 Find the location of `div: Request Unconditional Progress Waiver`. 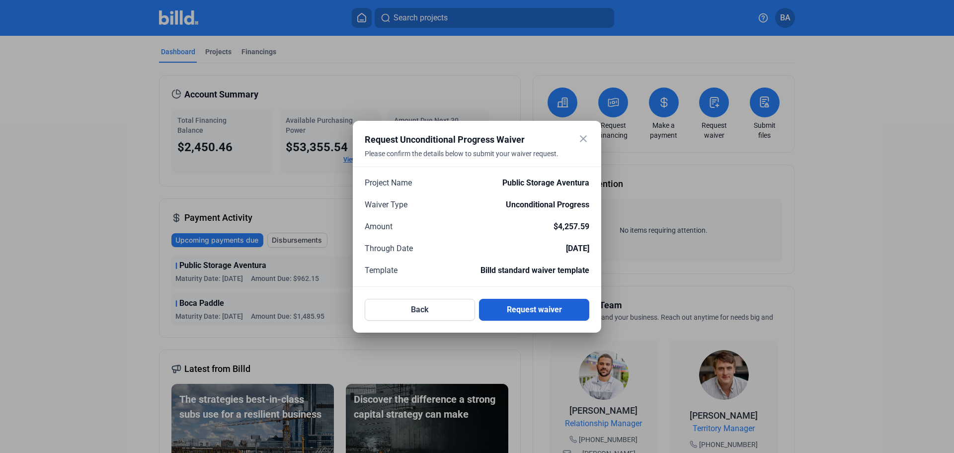

div: Request Unconditional Progress Waiver is located at coordinates (465, 140).